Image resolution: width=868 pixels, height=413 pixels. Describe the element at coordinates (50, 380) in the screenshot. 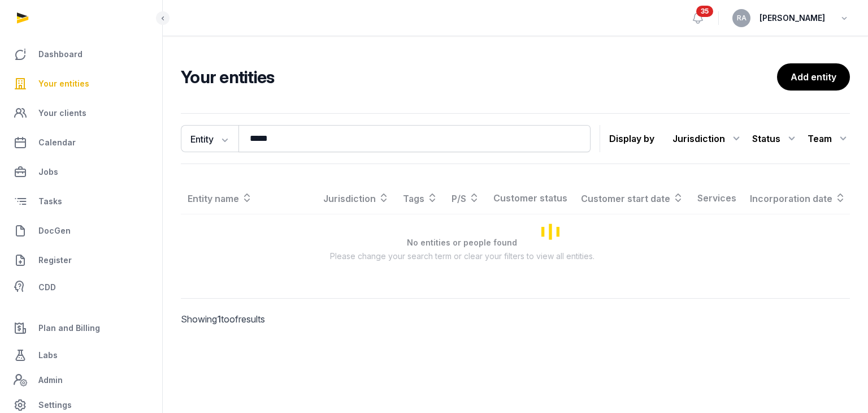

I see `span: Admin` at that location.